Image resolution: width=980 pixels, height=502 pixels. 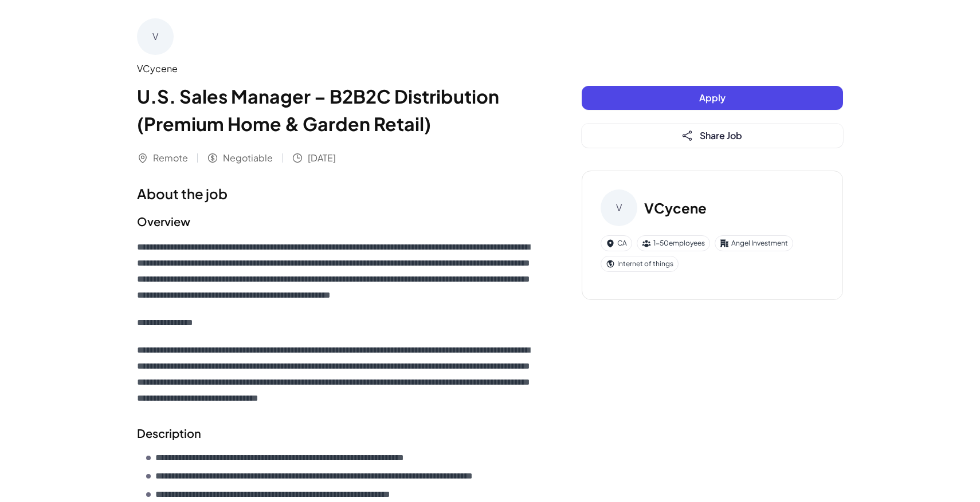 I want to click on div: VCycene, so click(x=336, y=69).